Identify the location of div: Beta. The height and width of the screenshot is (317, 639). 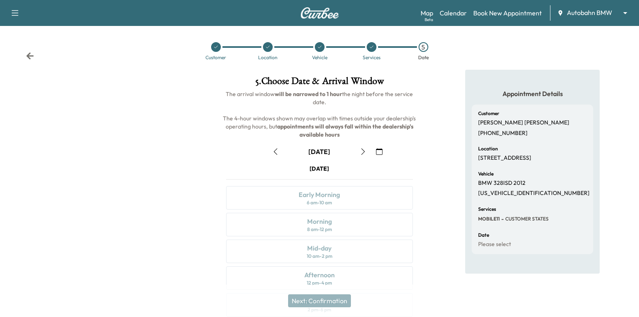
(429, 19).